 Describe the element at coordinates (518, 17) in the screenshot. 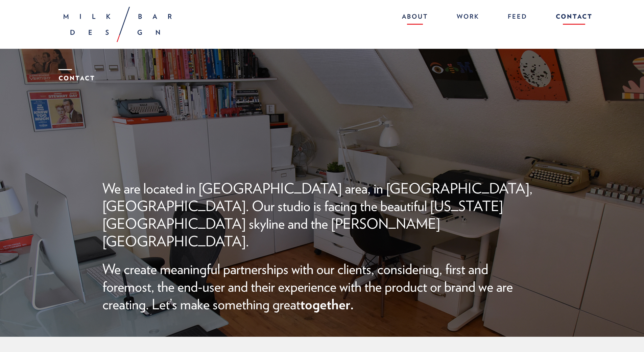

I see `a: Feed` at that location.